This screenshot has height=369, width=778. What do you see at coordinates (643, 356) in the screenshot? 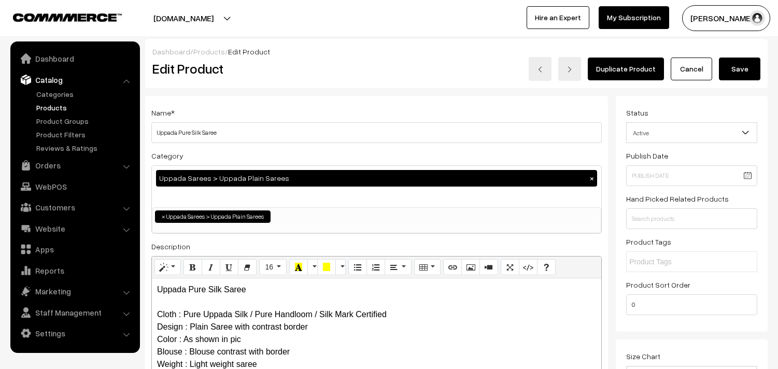
I see `label: Size Chart` at bounding box center [643, 356].